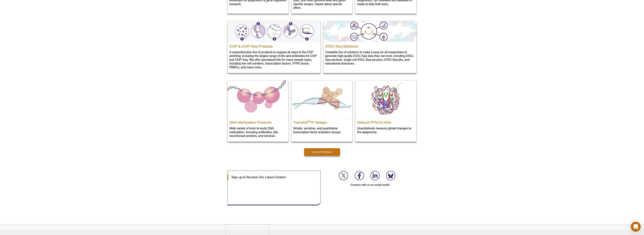 This screenshot has width=644, height=235. What do you see at coordinates (370, 45) in the screenshot?
I see `a: ATAC-Seq Solutions ATAC-Seq Solutions Complete line of solutions to make it easy for all research...` at bounding box center [370, 45].